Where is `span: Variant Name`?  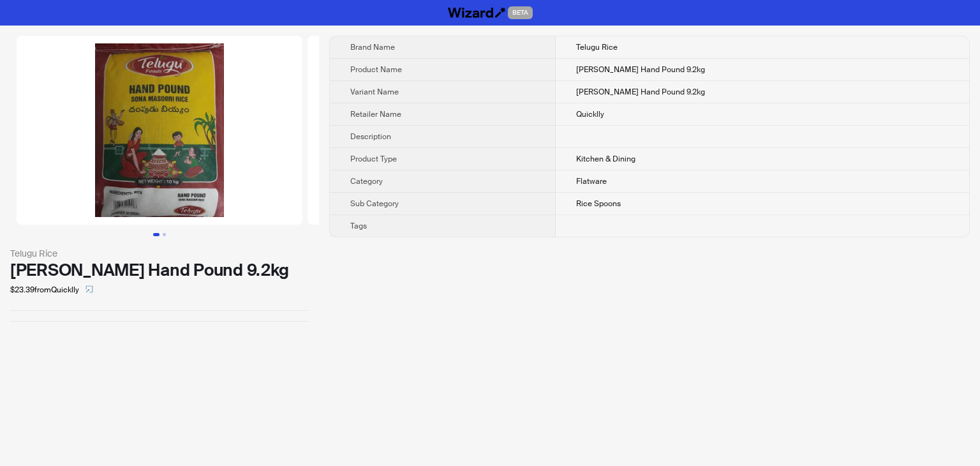
span: Variant Name is located at coordinates (374, 92).